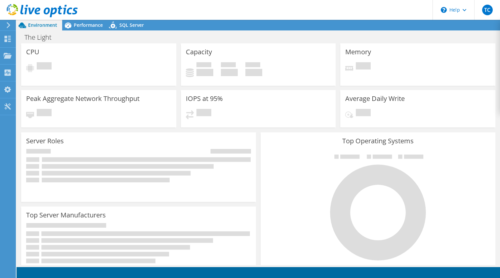 Image resolution: width=500 pixels, height=278 pixels. What do you see at coordinates (199, 52) in the screenshot?
I see `h3: Capacity` at bounding box center [199, 52].